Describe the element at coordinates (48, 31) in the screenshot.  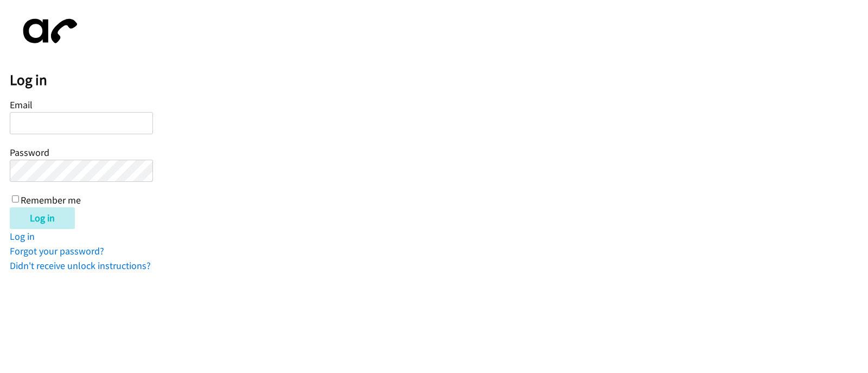
I see `img: aphone-8a226864a2ddd6a5e75d1ebefc011f4aa8f32683c2d82f3fb0802fe031f96514.svg` at that location.